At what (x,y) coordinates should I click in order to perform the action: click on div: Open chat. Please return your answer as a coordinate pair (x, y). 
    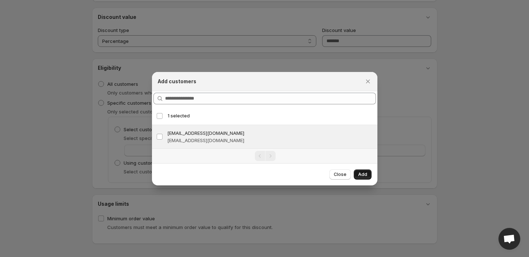
    Looking at the image, I should click on (510, 239).